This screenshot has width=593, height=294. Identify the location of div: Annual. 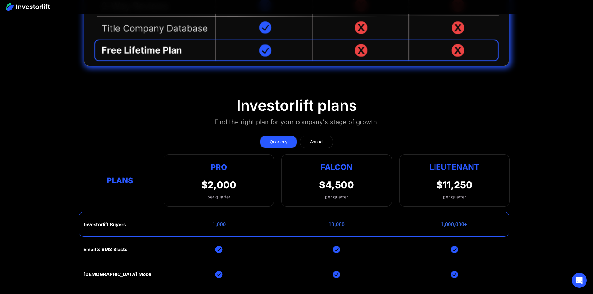
(317, 142).